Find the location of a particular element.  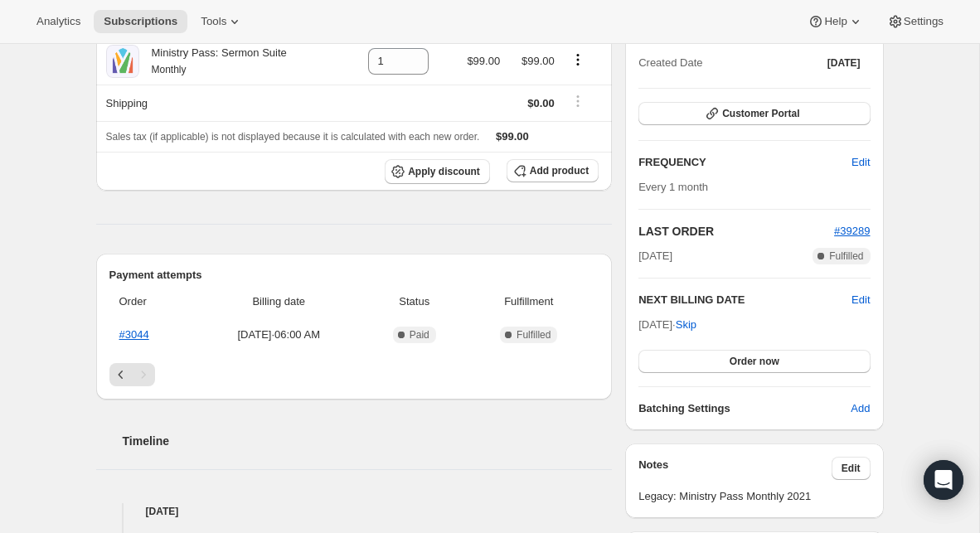

button: Product actions is located at coordinates (578, 59).